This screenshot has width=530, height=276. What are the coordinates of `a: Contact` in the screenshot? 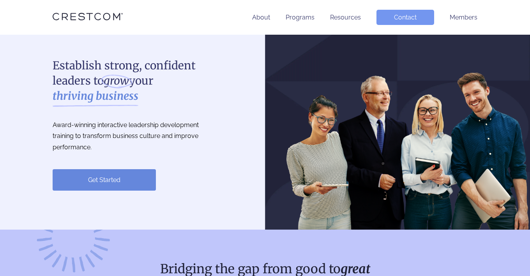 It's located at (405, 17).